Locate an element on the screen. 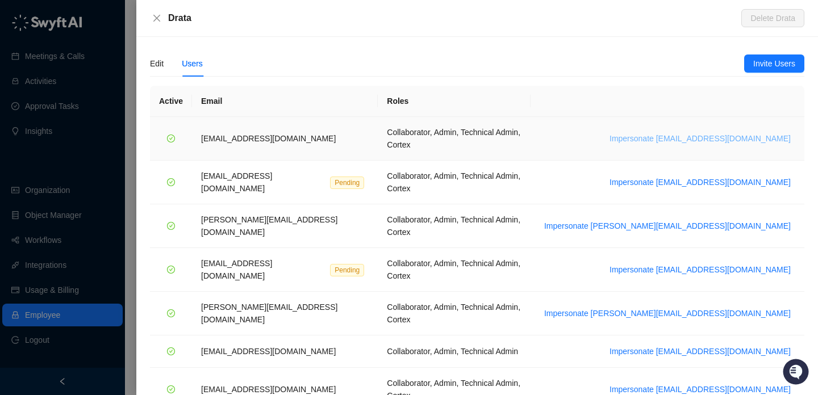 Image resolution: width=818 pixels, height=395 pixels. td: Collaborator, Admin, Technical Admin is located at coordinates (454, 351).